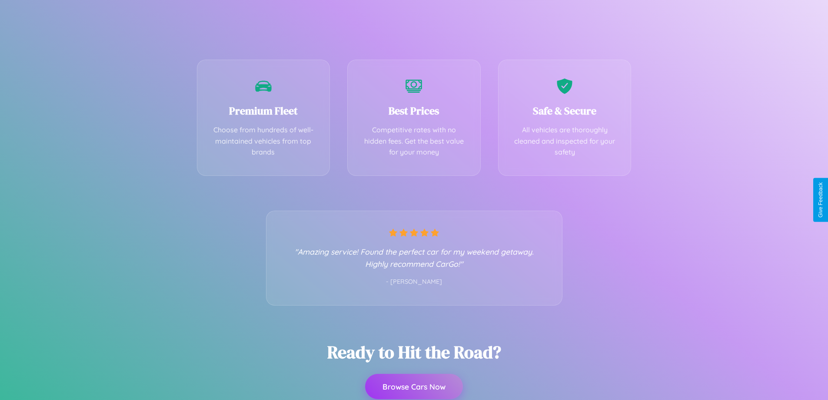 Image resolution: width=828 pixels, height=400 pixels. I want to click on p: "Amazing service! Found the perfect car for my weekend getaway. Highly recommend CarGo!", so click(414, 257).